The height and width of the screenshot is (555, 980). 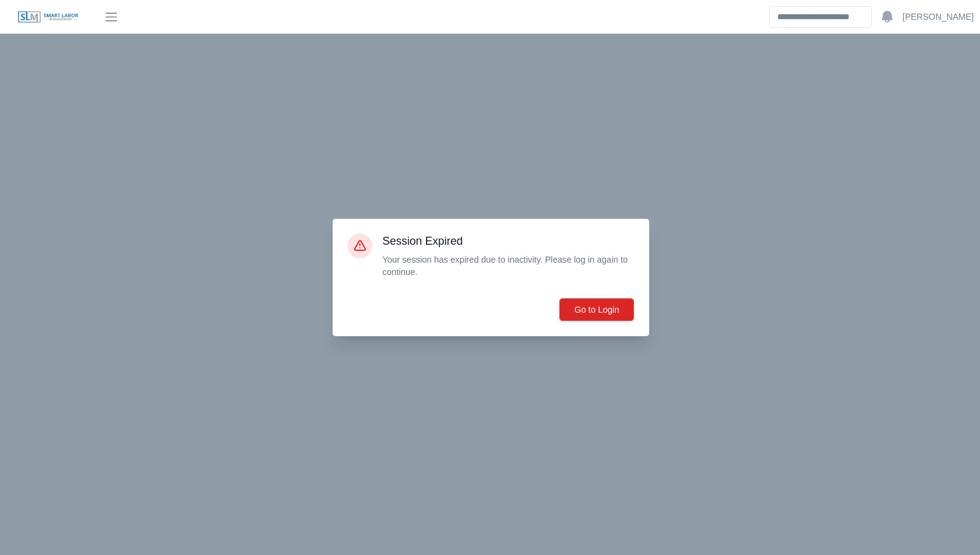 I want to click on img: SLM Logo, so click(x=48, y=17).